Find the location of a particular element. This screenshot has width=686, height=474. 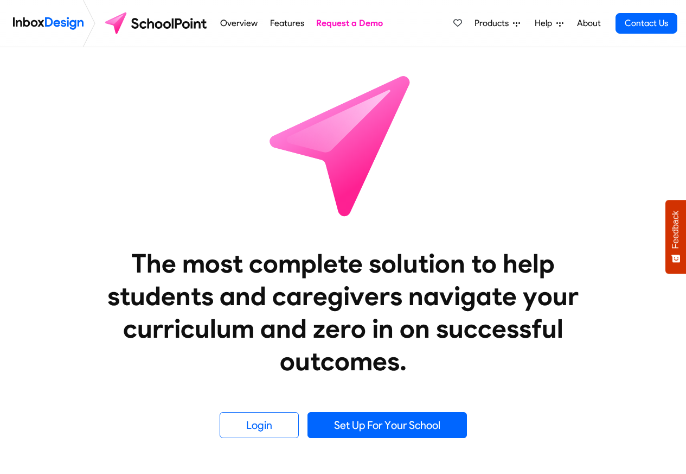

a: Set Up For Your School is located at coordinates (387, 425).